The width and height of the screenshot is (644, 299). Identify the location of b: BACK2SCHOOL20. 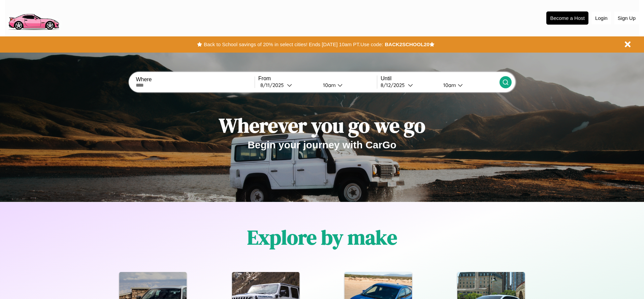
(407, 44).